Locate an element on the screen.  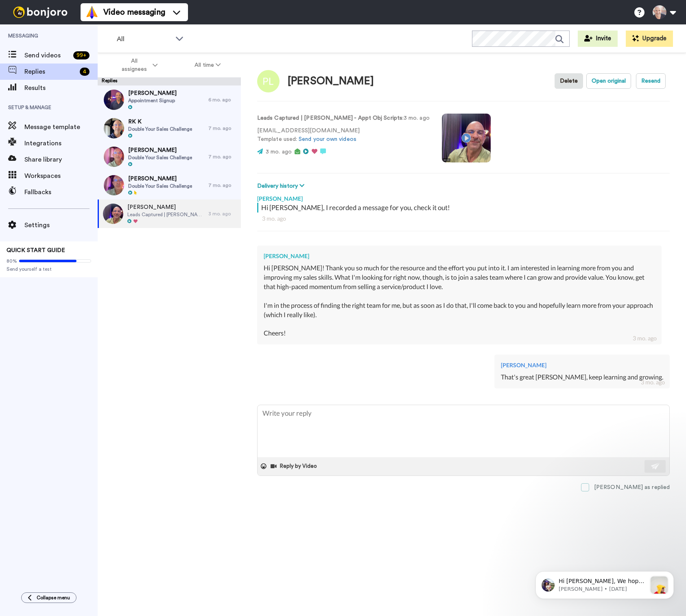
span: QUICK START GUIDE is located at coordinates (36, 250).